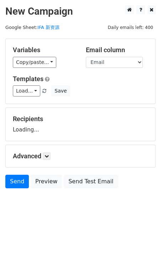 The image size is (161, 278). Describe the element at coordinates (81, 11) in the screenshot. I see `h2: New Campaign` at that location.